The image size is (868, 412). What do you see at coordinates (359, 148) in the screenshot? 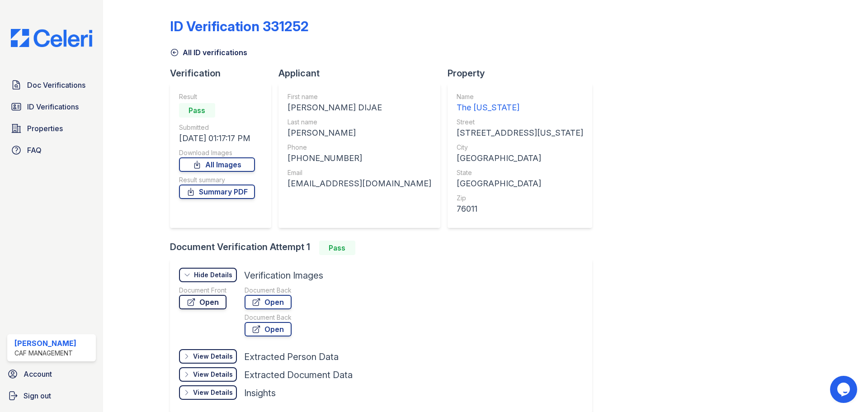
I see `div: Phone` at bounding box center [359, 148].